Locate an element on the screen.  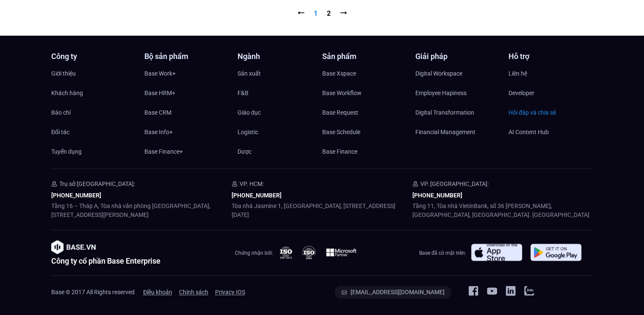
span: Base HRM+ is located at coordinates (160, 93).